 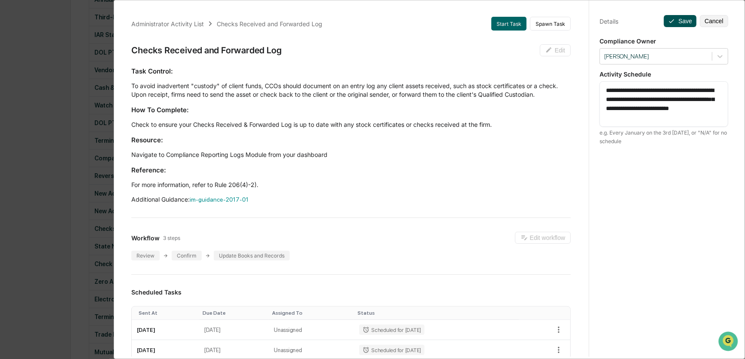 What do you see at coordinates (146, 237) in the screenshot?
I see `span: Workflow` at bounding box center [146, 237].